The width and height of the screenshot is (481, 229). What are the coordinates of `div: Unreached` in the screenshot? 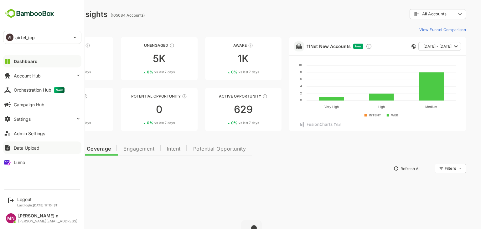 It's located at (53, 45).